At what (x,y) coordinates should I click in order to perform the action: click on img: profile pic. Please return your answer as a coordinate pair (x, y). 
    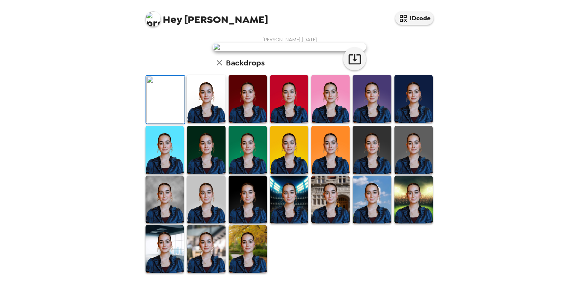
    Looking at the image, I should click on (153, 19).